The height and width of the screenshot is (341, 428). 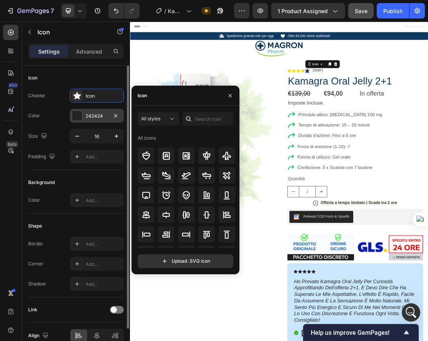 I want to click on div: Releasit COD Form & Upsells, so click(x=305, y=302).